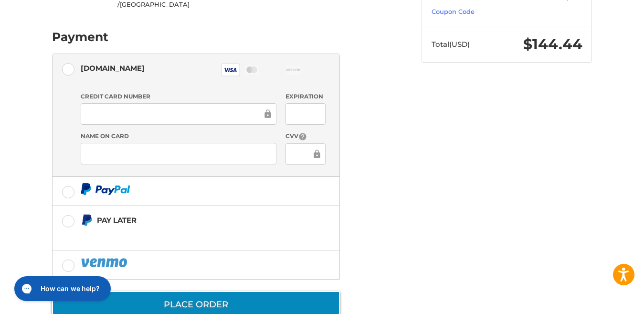 Image resolution: width=644 pixels, height=314 pixels. Describe the element at coordinates (86, 220) in the screenshot. I see `img: Pay Later icon` at that location.